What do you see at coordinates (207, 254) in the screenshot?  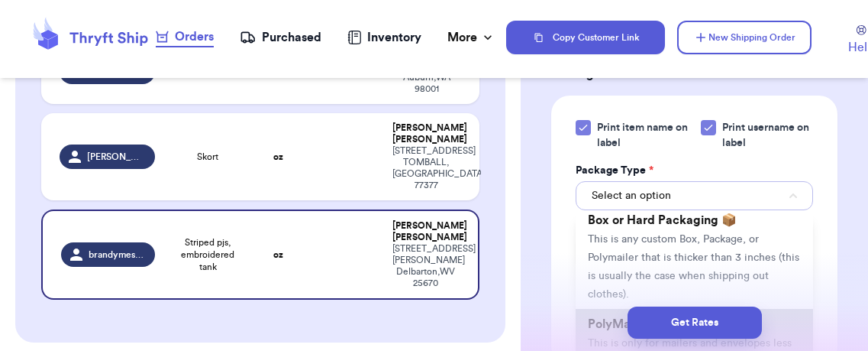 I see `span: Striped pjs, embroidered tank` at bounding box center [207, 254].